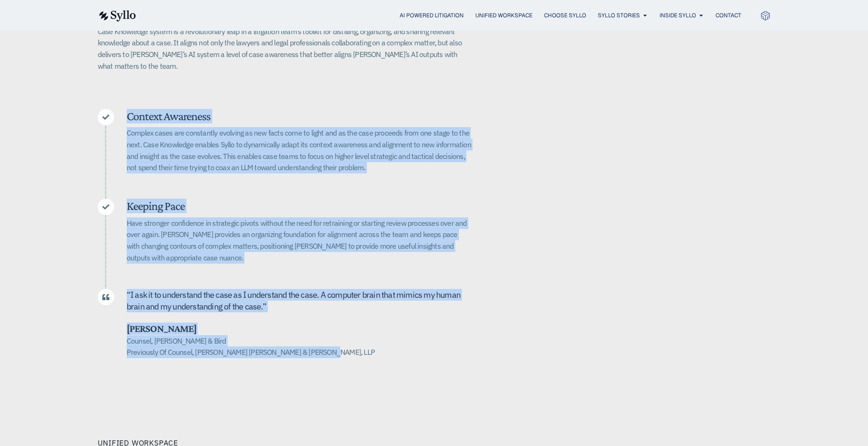  Describe the element at coordinates (299, 150) in the screenshot. I see `p: Complex cases are constantly evolving as new facts come to light and as the case proceeds from on...` at that location.